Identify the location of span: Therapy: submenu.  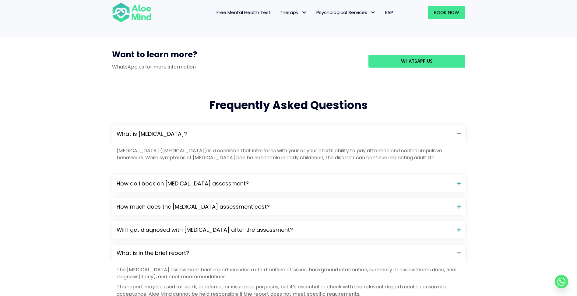
(304, 12).